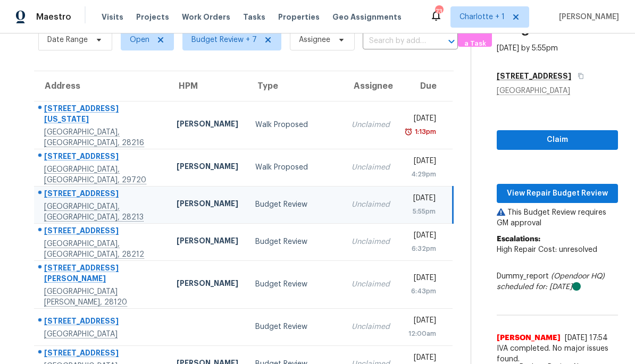 The height and width of the screenshot is (364, 635). What do you see at coordinates (557, 193) in the screenshot?
I see `button: View Repair Budget Review` at bounding box center [557, 193].